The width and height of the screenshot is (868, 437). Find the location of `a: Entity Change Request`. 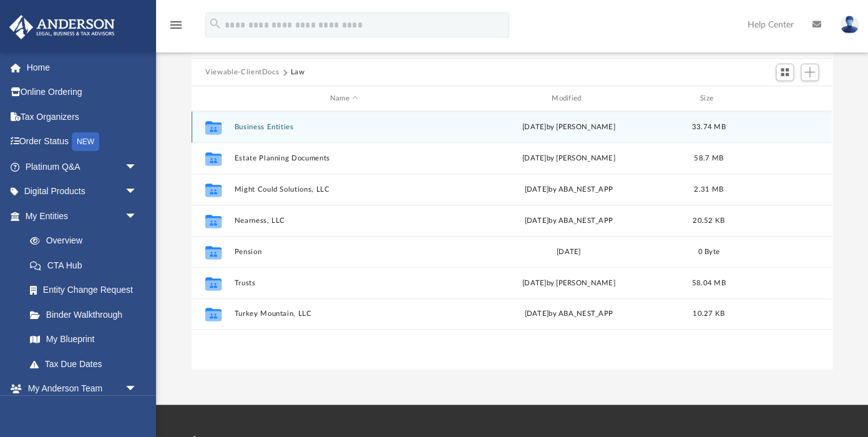

a: Entity Change Request is located at coordinates (87, 290).